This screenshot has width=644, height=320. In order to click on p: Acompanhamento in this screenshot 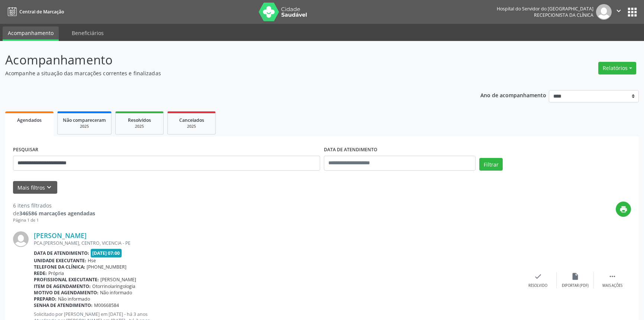, I will do `click(227, 60)`.